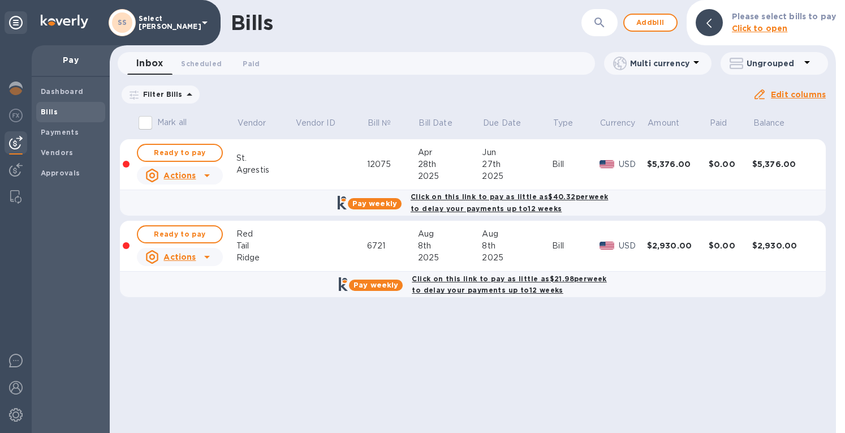 The width and height of the screenshot is (845, 433). Describe the element at coordinates (784, 16) in the screenshot. I see `b: Please select bills to pay` at that location.